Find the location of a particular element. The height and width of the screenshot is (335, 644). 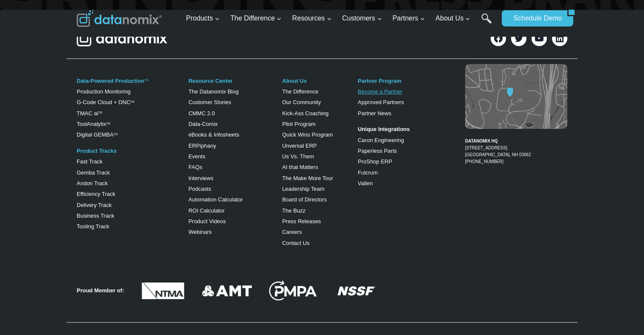

a: Podcasts is located at coordinates (199, 189).